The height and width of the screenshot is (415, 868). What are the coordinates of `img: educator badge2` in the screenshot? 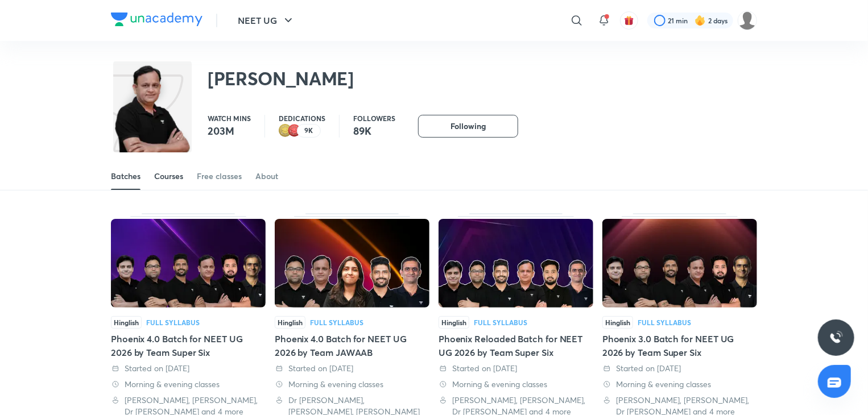 It's located at (286, 131).